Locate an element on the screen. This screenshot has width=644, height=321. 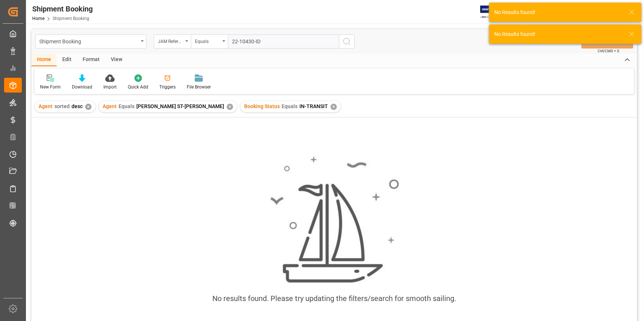
div: Quick Add is located at coordinates (138, 87).